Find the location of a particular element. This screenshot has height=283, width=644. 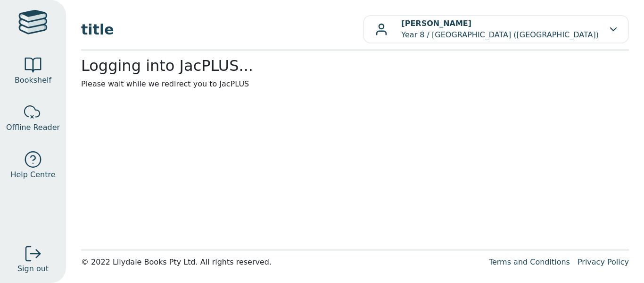

span: Offline Reader is located at coordinates (33, 127).